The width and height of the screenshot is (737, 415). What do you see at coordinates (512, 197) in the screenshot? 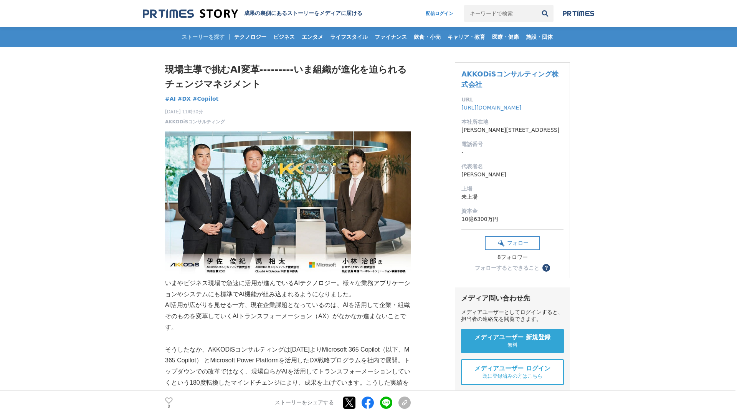
I see `dd: 未上場` at bounding box center [512, 197].